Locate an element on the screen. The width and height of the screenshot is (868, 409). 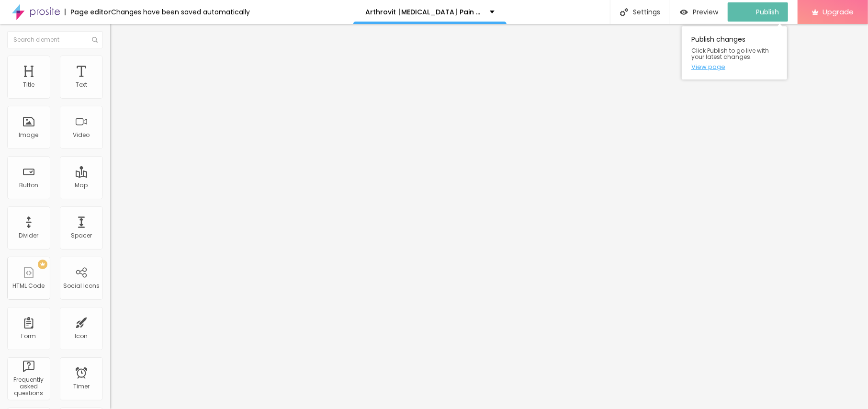
div: Icon is located at coordinates (82, 336).